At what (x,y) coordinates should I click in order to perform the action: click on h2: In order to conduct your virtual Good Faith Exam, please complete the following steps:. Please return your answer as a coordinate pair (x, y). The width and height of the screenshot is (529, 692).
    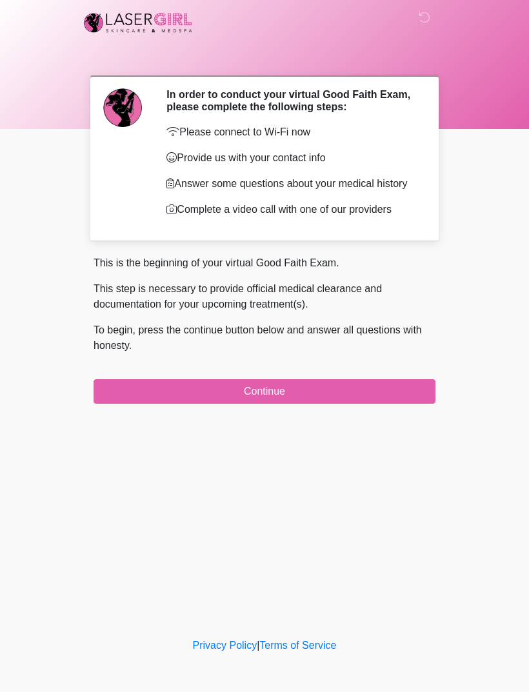
    Looking at the image, I should click on (291, 101).